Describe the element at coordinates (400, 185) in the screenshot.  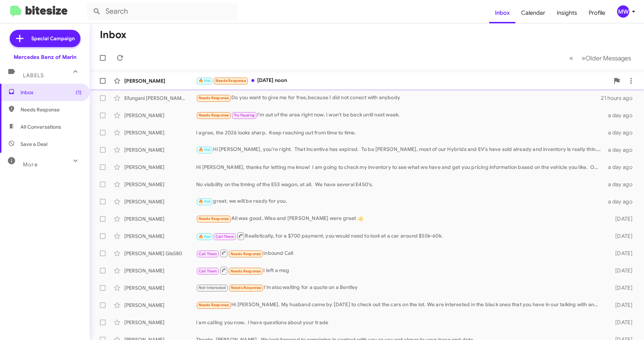
I see `div: No visibility on the timing of the E53 wagon, at all. We have several E450's.` at that location.